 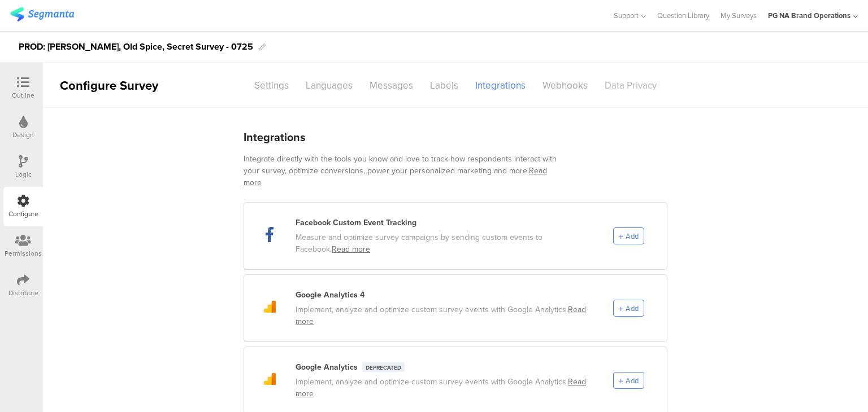 I want to click on img: segmanta logo, so click(x=42, y=14).